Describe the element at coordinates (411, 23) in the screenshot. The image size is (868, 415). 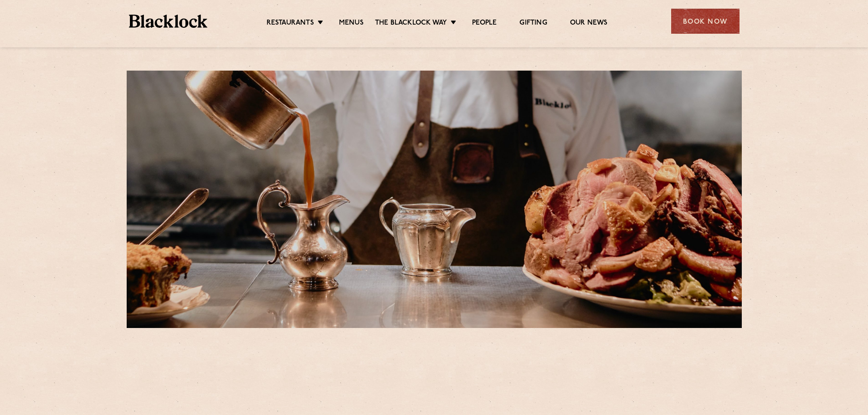
I see `a: The Blacklock Way` at that location.